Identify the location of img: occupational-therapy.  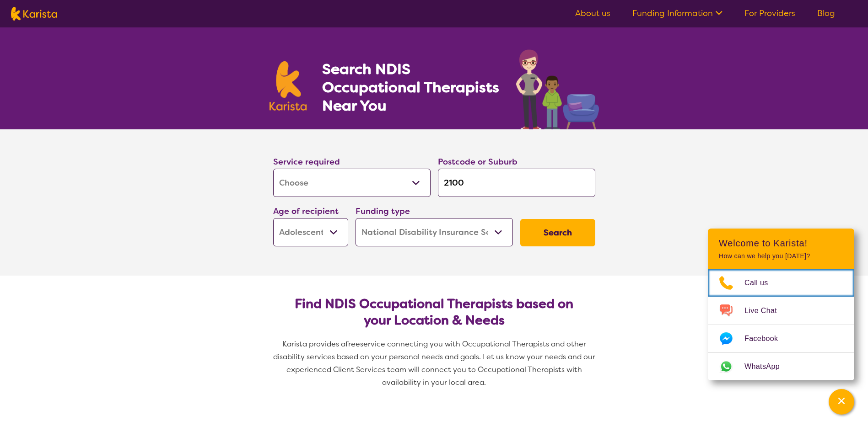
(557, 89).